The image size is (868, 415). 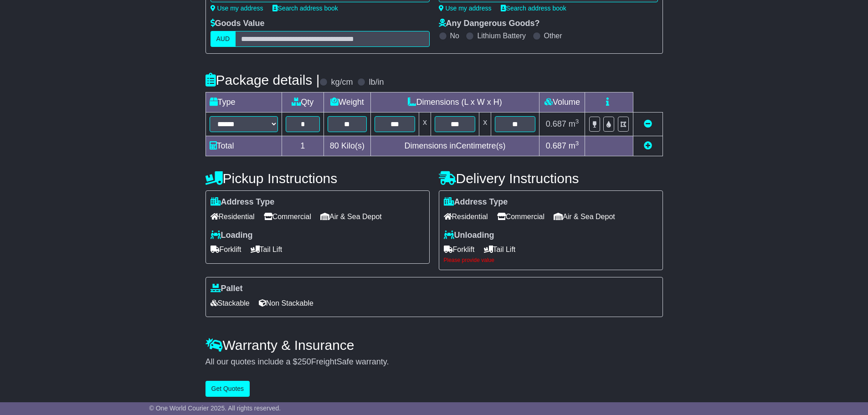 What do you see at coordinates (237, 24) in the screenshot?
I see `label: Goods Value` at bounding box center [237, 24].